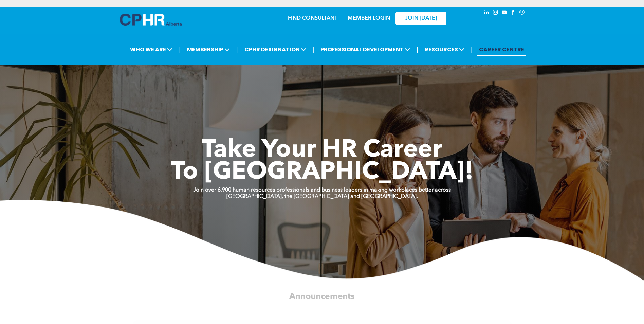 The image size is (644, 324). I want to click on a: instagram, so click(496, 13).